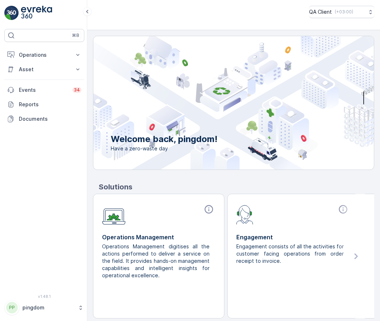 This screenshot has height=321, width=380. I want to click on p: 34, so click(77, 90).